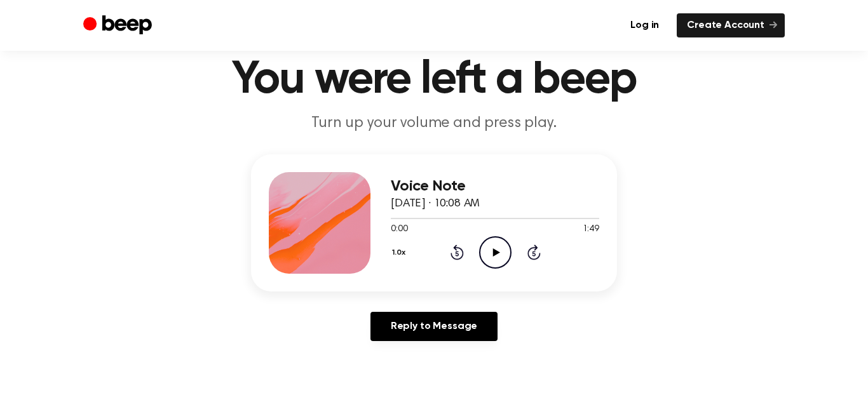  I want to click on a: Reply to Message, so click(434, 327).